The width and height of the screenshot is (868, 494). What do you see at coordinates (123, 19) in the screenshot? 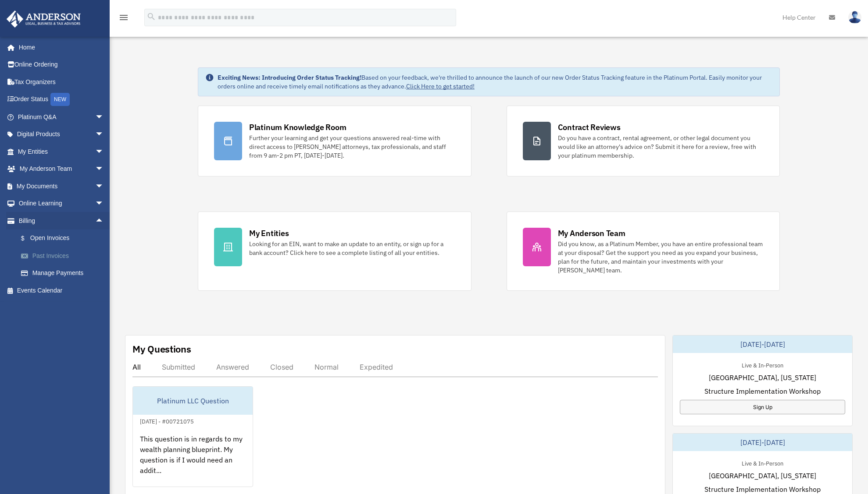
I see `a: menu` at bounding box center [123, 19].